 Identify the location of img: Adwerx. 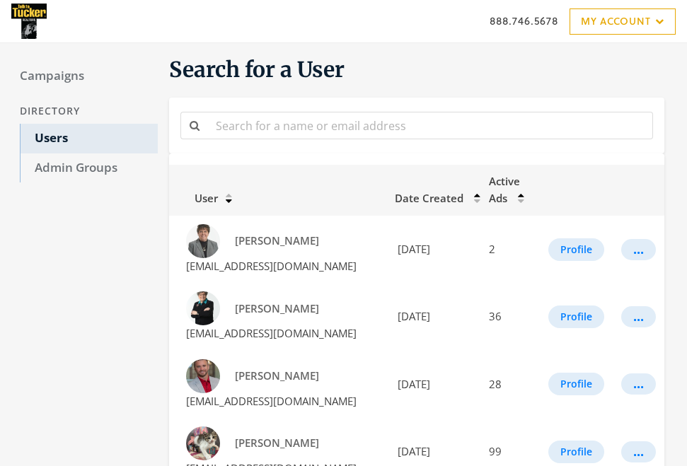
(29, 21).